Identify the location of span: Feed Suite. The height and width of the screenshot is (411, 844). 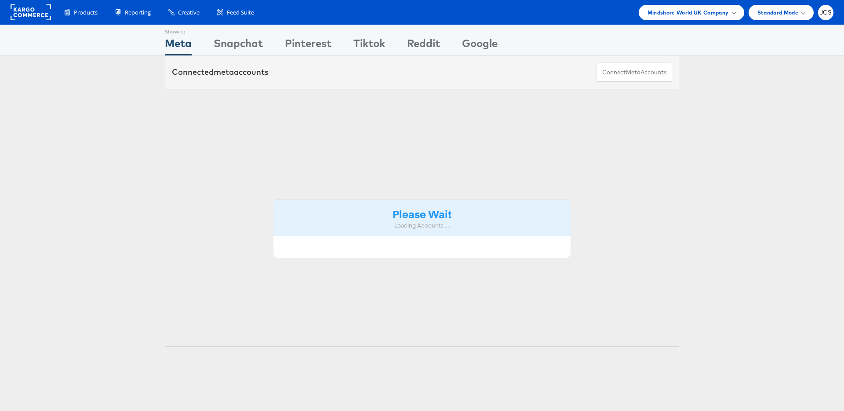
(241, 12).